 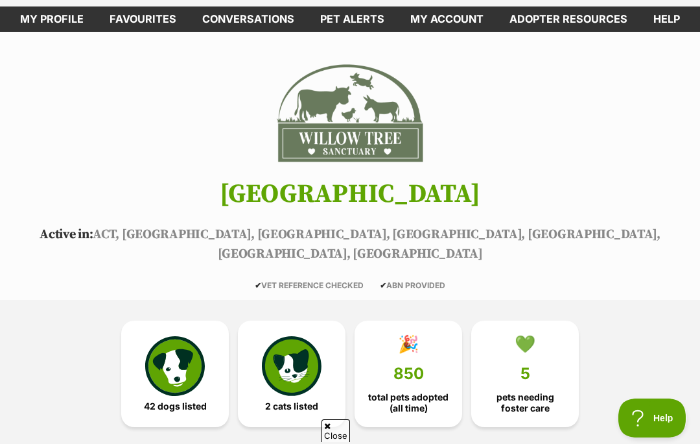 I want to click on span: total pets adopted (all time), so click(x=409, y=402).